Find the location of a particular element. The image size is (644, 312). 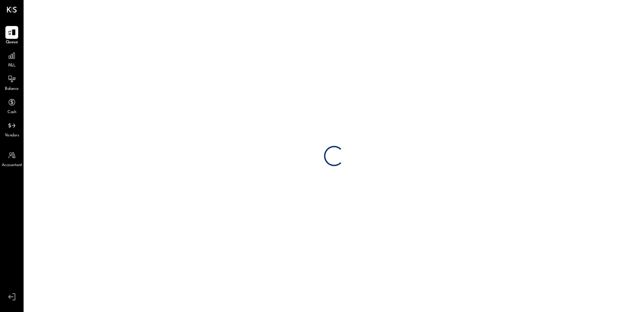

a: Accountant is located at coordinates (12, 158).